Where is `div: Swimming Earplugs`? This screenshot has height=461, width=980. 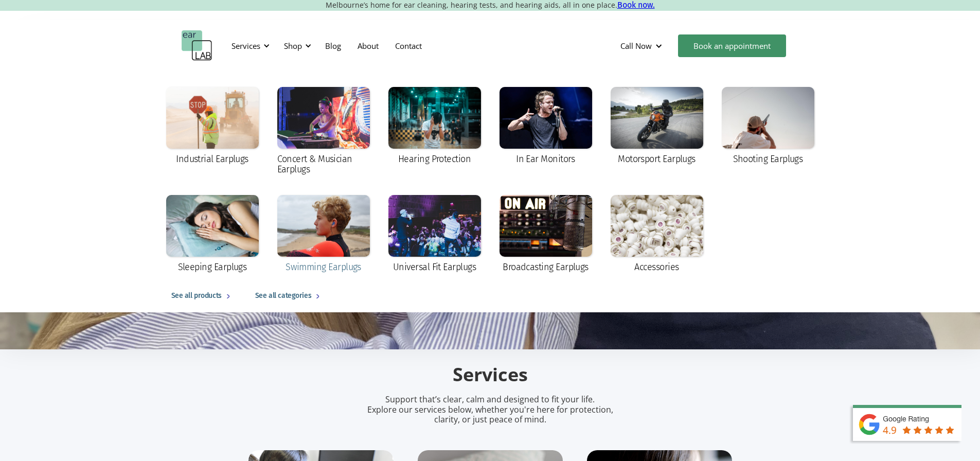
div: Swimming Earplugs is located at coordinates (323, 267).